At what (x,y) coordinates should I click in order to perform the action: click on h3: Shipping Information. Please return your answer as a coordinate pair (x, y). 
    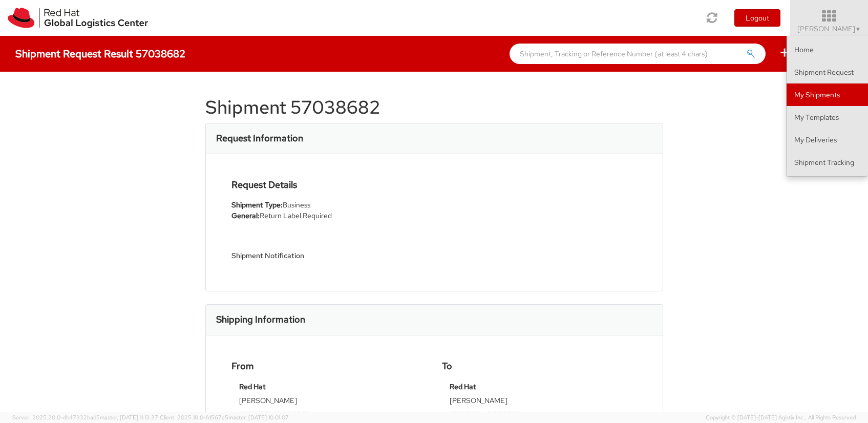
    Looking at the image, I should click on (261, 320).